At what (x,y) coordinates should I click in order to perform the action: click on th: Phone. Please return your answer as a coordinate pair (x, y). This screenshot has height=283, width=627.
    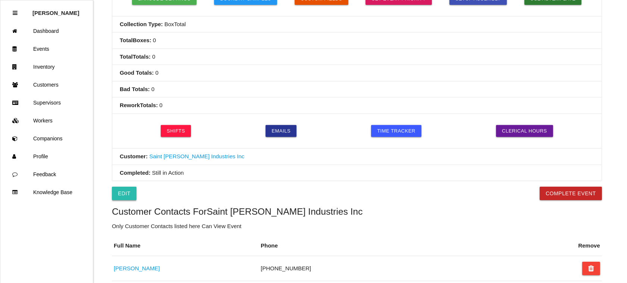
    Looking at the image, I should click on (406, 245).